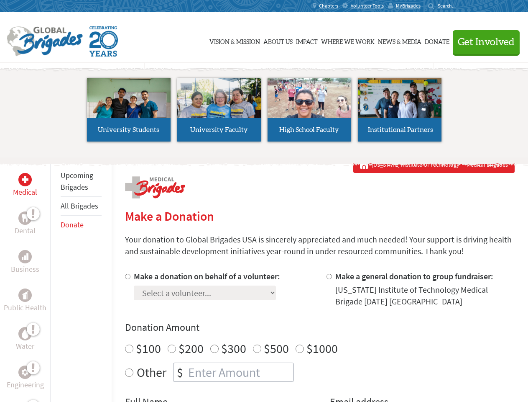 Image resolution: width=528 pixels, height=402 pixels. Describe the element at coordinates (81, 225) in the screenshot. I see `li: Donate` at that location.